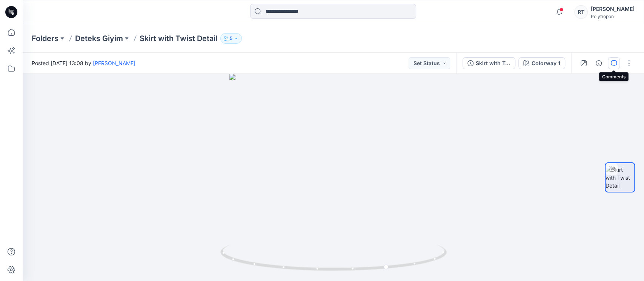 This screenshot has height=281, width=644. Describe the element at coordinates (99, 38) in the screenshot. I see `a: Deteks Giyim` at that location.